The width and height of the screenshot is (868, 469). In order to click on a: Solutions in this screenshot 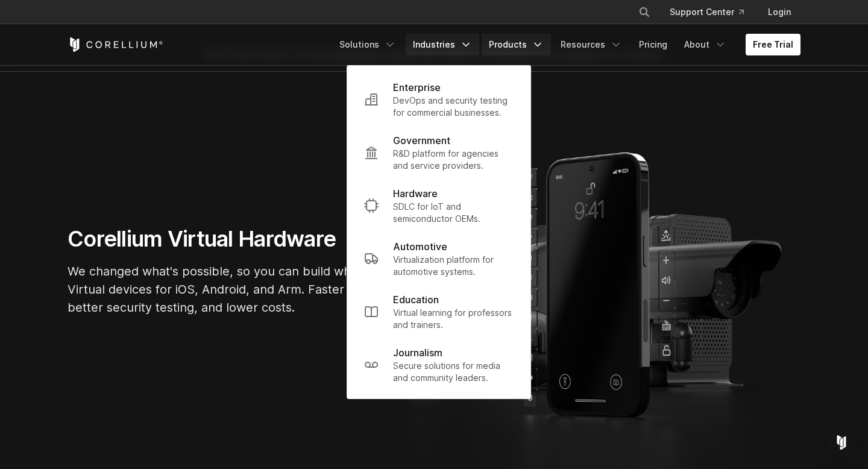, I will do `click(367, 45)`.